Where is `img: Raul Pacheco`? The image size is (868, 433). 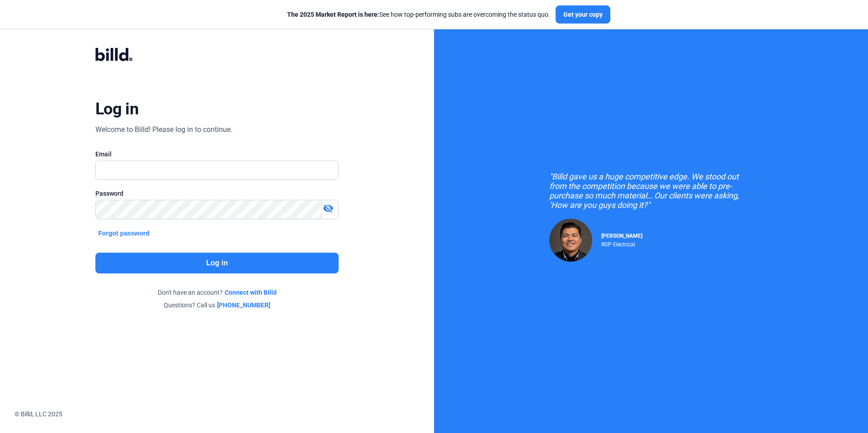
img: Raul Pacheco is located at coordinates (570, 240).